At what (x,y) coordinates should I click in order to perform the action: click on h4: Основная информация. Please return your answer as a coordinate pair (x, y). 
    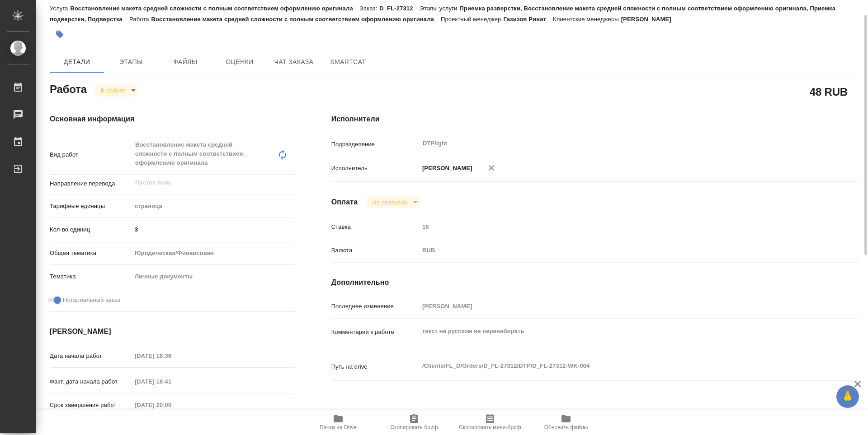
    Looking at the image, I should click on (173, 119).